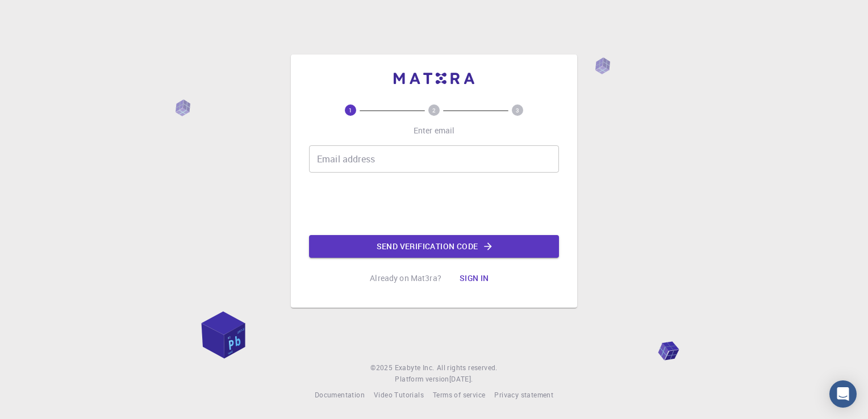  Describe the element at coordinates (434, 130) in the screenshot. I see `p: Enter email` at that location.